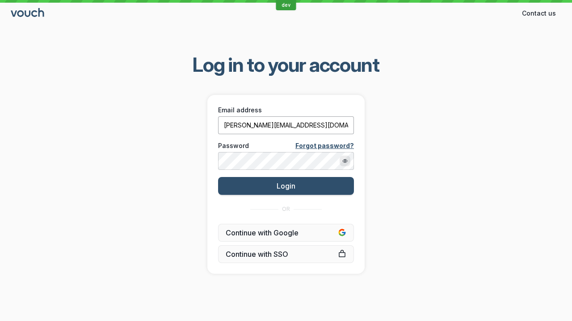 Image resolution: width=572 pixels, height=321 pixels. Describe the element at coordinates (286, 255) in the screenshot. I see `a: Continue with SSO` at that location.